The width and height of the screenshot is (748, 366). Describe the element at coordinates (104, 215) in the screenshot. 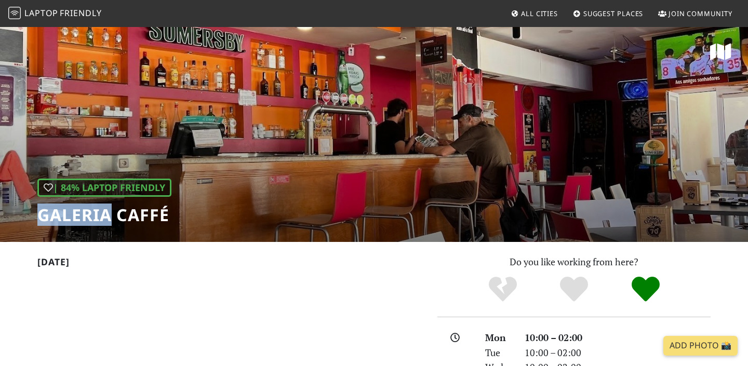

I see `h1: Galeria Caffé` at that location.